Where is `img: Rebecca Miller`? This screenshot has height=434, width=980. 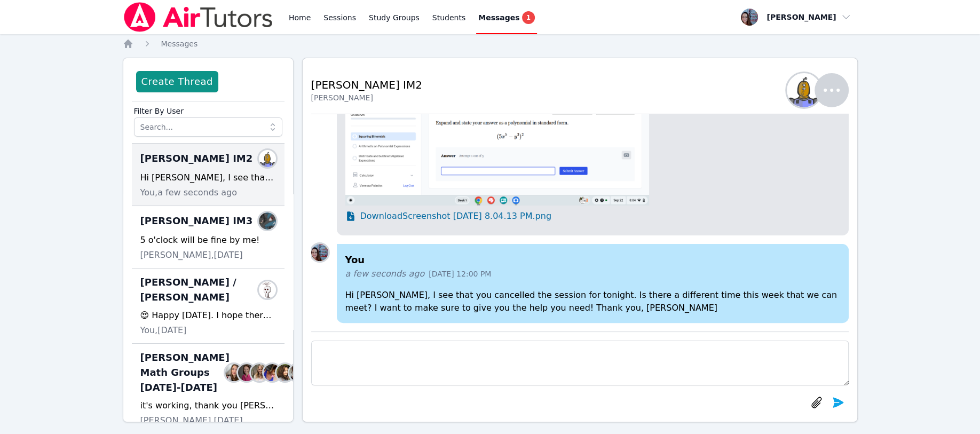 img: Rebecca Miller is located at coordinates (247, 372).